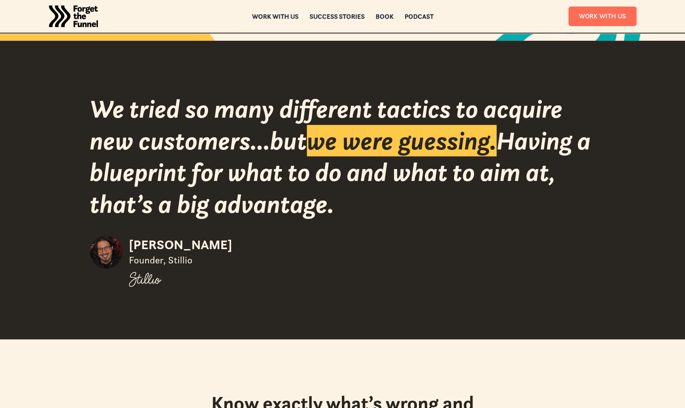 Image resolution: width=685 pixels, height=408 pixels. What do you see at coordinates (337, 16) in the screenshot?
I see `div: Success Stories` at bounding box center [337, 16].